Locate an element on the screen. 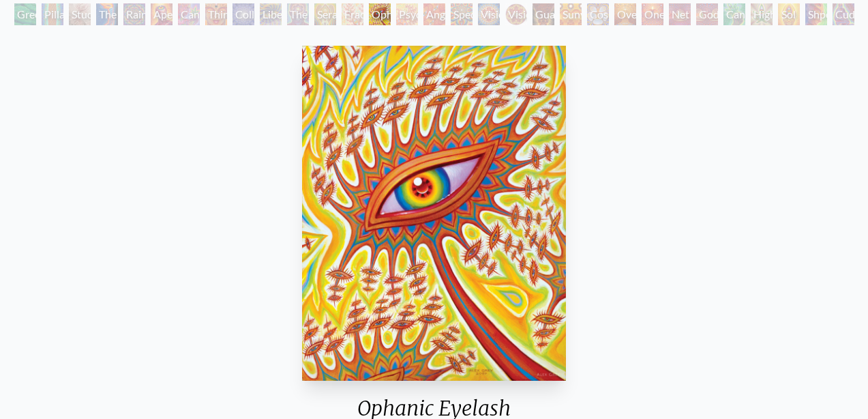  div: Vision Crystal Tondo is located at coordinates (516, 14).